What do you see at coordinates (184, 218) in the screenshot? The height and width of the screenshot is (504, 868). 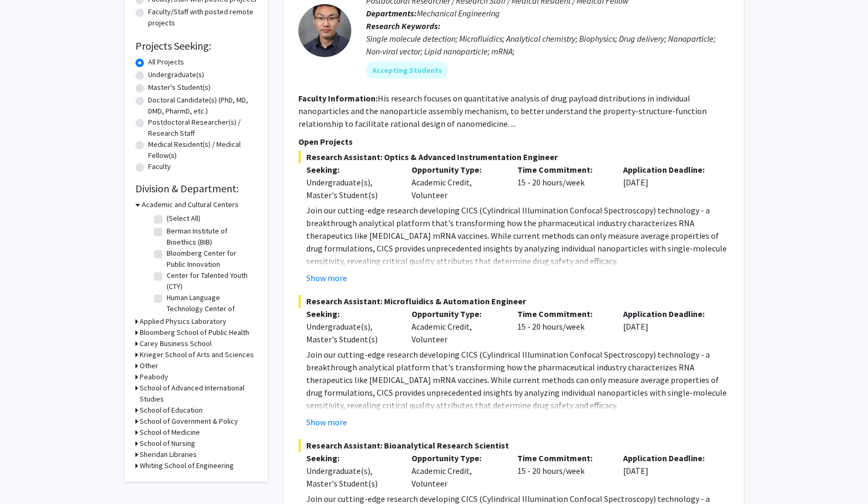 I see `label: (Select All)` at bounding box center [184, 218].